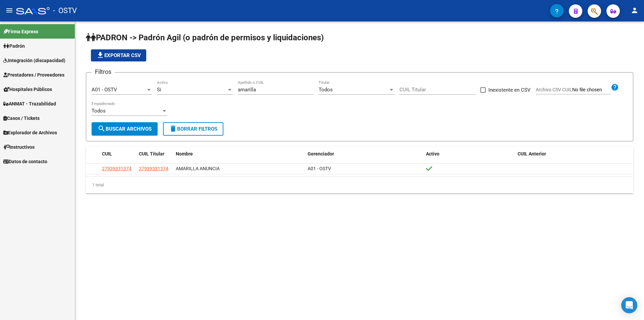 This screenshot has width=644, height=320. What do you see at coordinates (159, 89) in the screenshot?
I see `span: Si` at bounding box center [159, 89].